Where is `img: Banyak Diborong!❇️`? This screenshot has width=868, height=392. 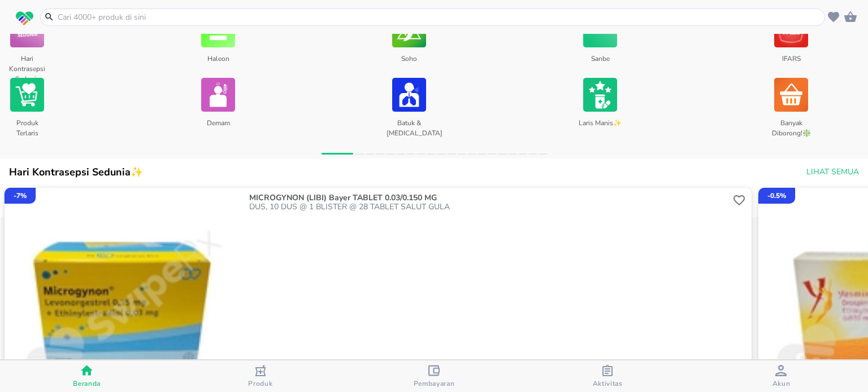
img: Banyak Diborong!❇️ is located at coordinates (791, 95).